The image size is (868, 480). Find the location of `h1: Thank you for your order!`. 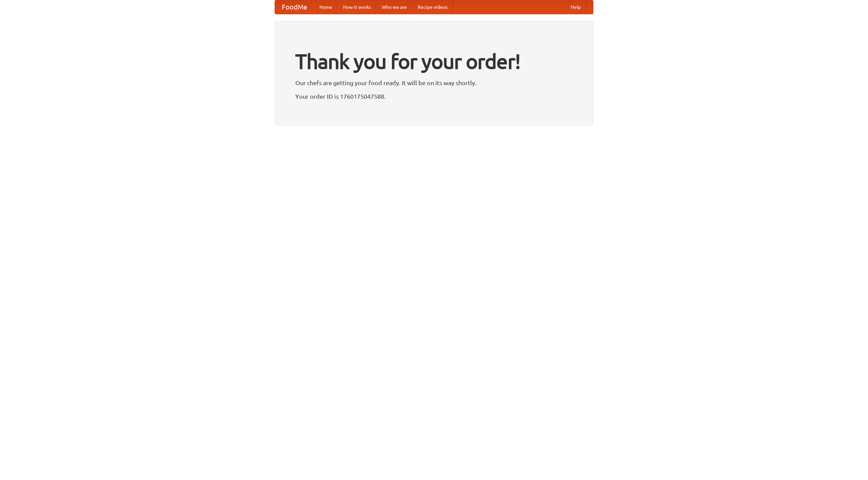

h1: Thank you for your order! is located at coordinates (434, 61).